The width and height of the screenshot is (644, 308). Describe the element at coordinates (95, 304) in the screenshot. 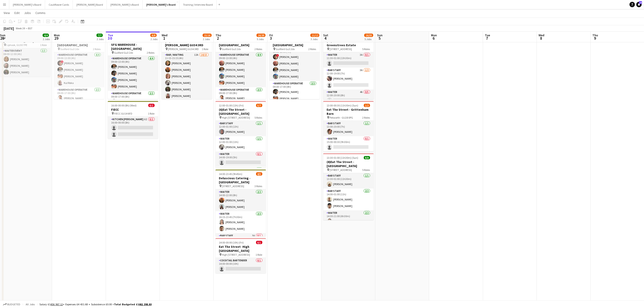

I see `div: Salary £1 + Expenses £4 431.68 + Subsistence £0.00 =` at that location.